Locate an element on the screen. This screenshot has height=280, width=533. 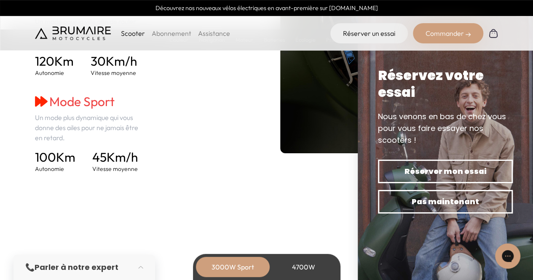
div: 4700W is located at coordinates (304, 267).